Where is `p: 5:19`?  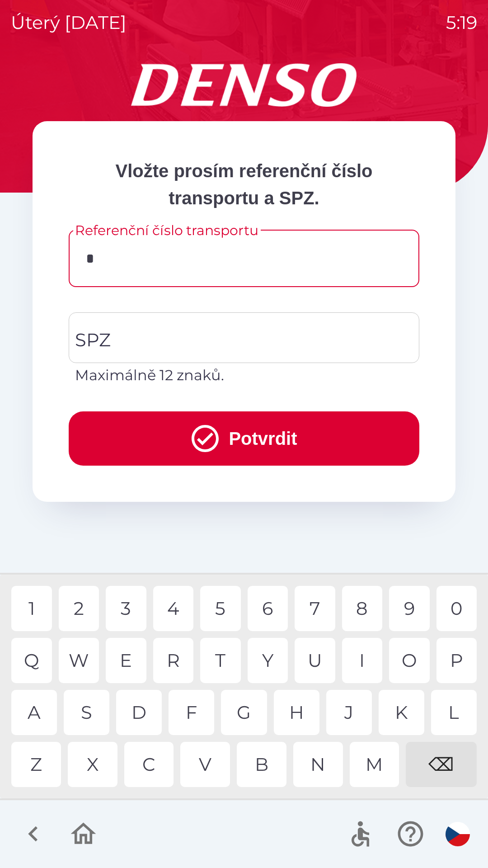
p: 5:19 is located at coordinates (462, 22).